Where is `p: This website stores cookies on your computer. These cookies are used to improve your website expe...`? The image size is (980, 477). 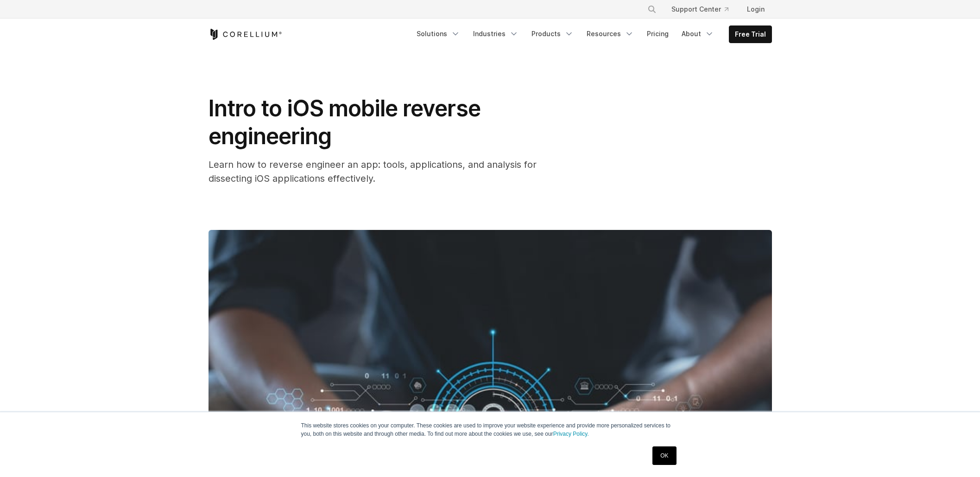
p: This website stores cookies on your computer. These cookies are used to improve your website expe... is located at coordinates (490, 429).